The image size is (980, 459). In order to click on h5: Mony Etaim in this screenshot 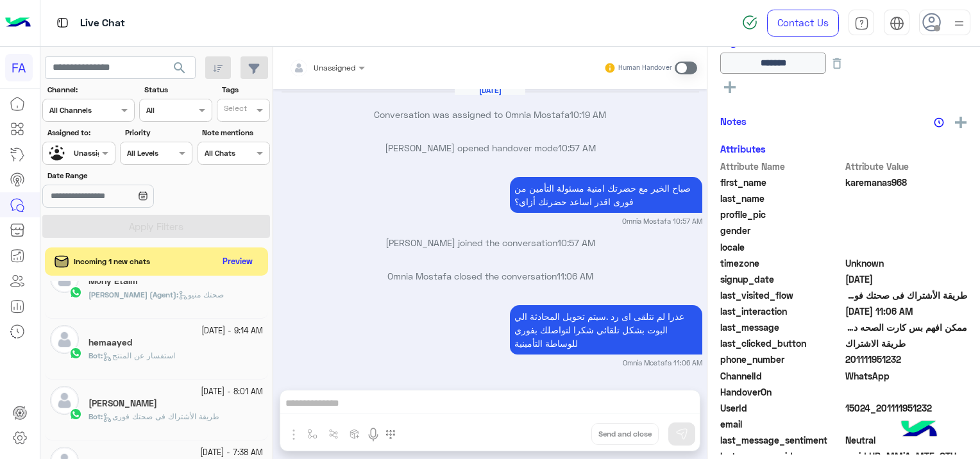, I will do `click(113, 281)`.